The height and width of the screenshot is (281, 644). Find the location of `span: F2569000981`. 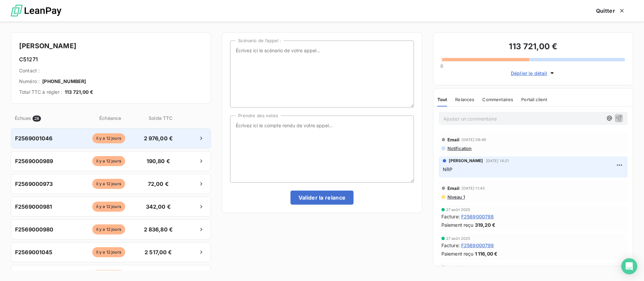

span: F2569000981 is located at coordinates (34, 207).